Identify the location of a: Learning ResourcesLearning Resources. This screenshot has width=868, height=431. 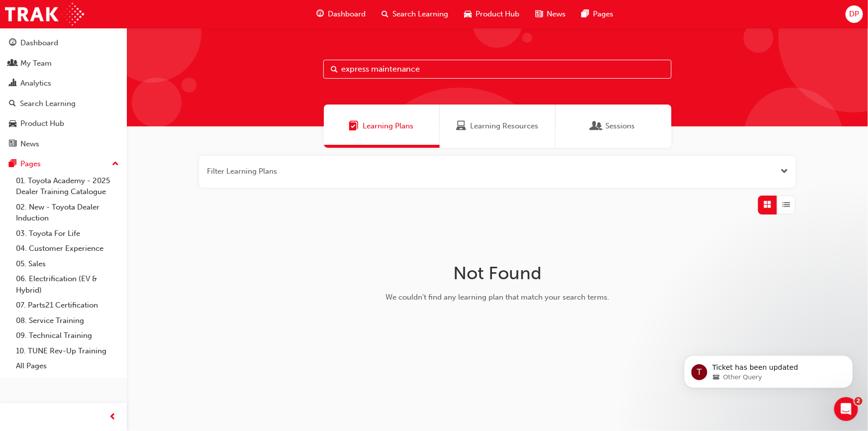
(497, 126).